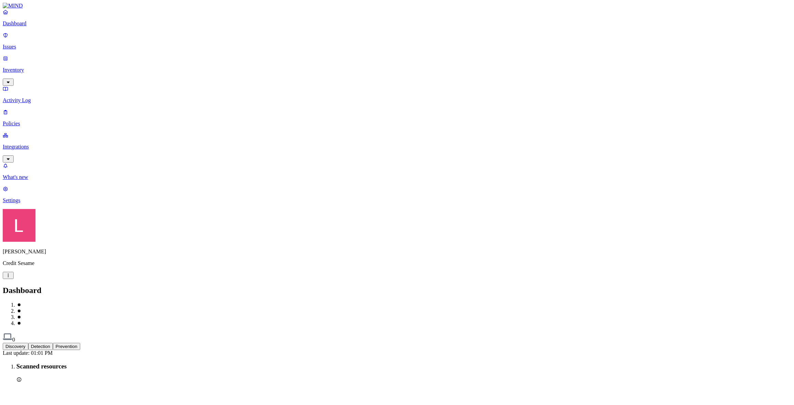 This screenshot has height=405, width=794. What do you see at coordinates (397, 118) in the screenshot?
I see `a: Policies` at bounding box center [397, 118].